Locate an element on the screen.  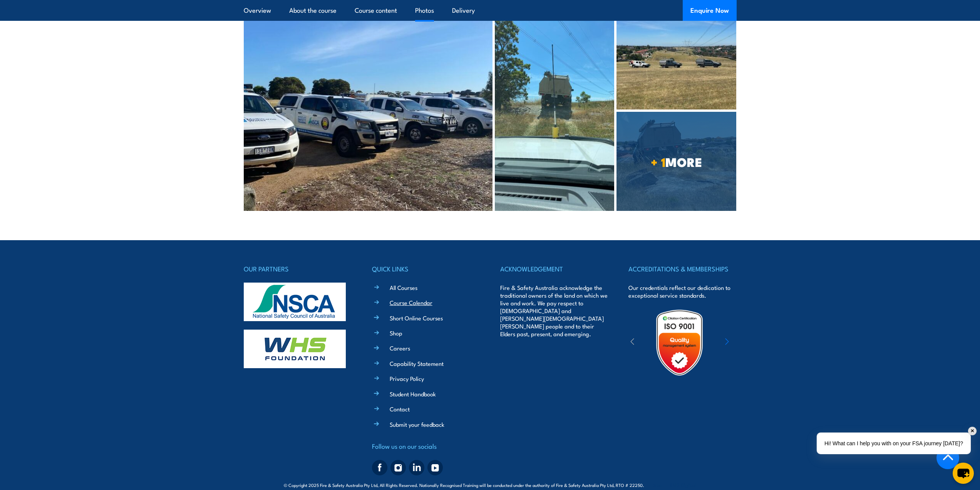
img: nsca-logo-footer is located at coordinates (294, 302).